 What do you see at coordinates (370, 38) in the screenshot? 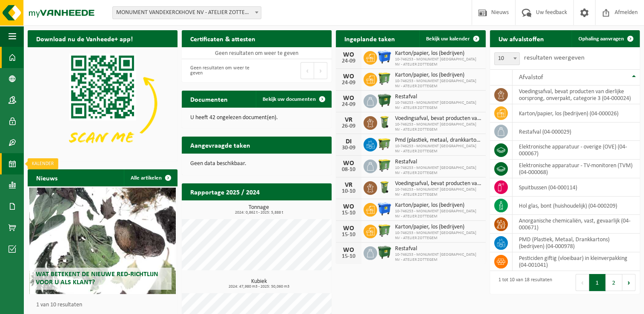
I see `h2: Ingeplande taken` at bounding box center [370, 38].